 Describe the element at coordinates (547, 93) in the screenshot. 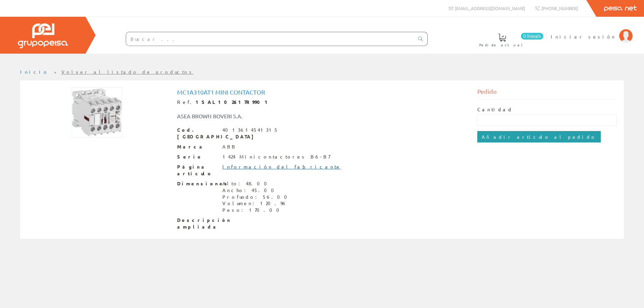

I see `div: Pedido` at that location.